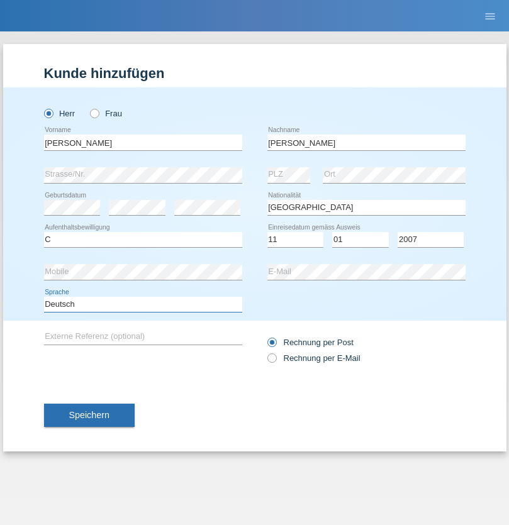 The width and height of the screenshot is (509, 525). Describe the element at coordinates (60, 113) in the screenshot. I see `label: Herr` at that location.